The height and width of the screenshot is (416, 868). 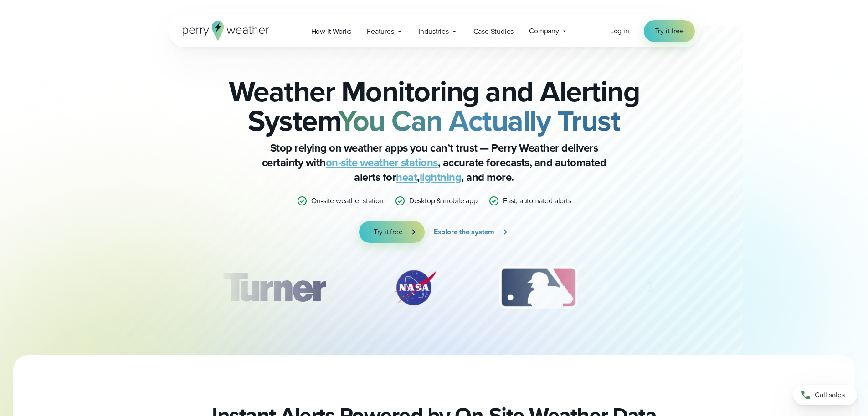 I want to click on div: 4 of 12, so click(x=666, y=288).